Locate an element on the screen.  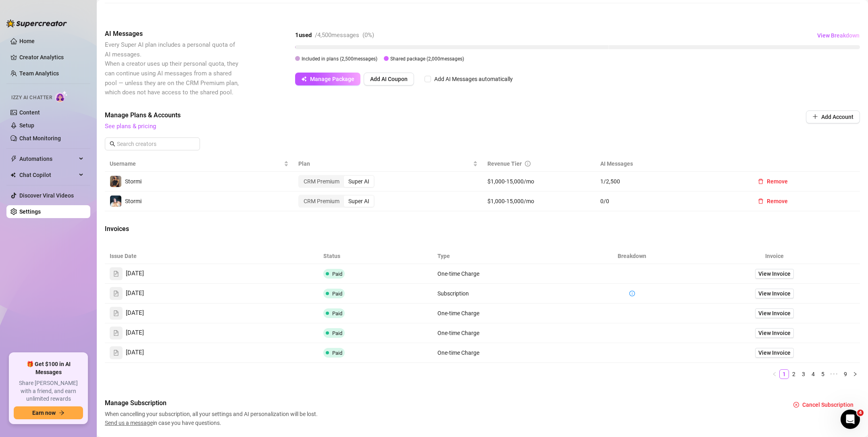
span: Every Super AI plan includes a personal quota of AI messages. When a creator uses up their person... is located at coordinates (171, 69).